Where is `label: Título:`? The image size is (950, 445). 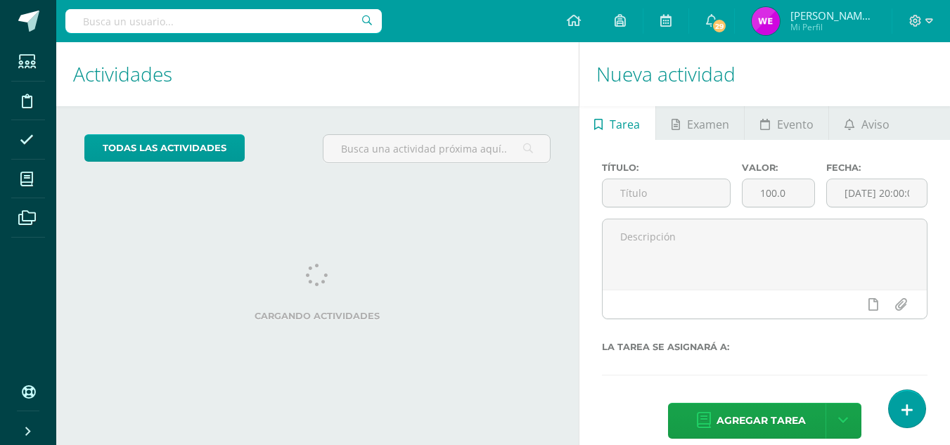 label: Título: is located at coordinates (667, 167).